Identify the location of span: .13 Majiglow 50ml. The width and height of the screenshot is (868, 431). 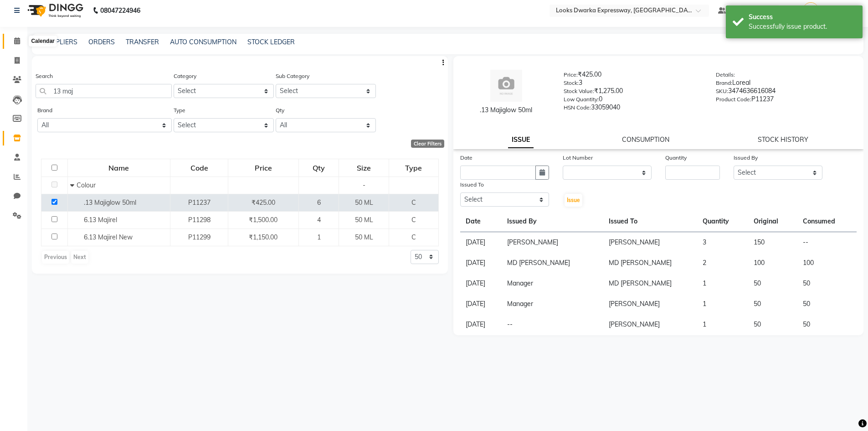
(110, 202).